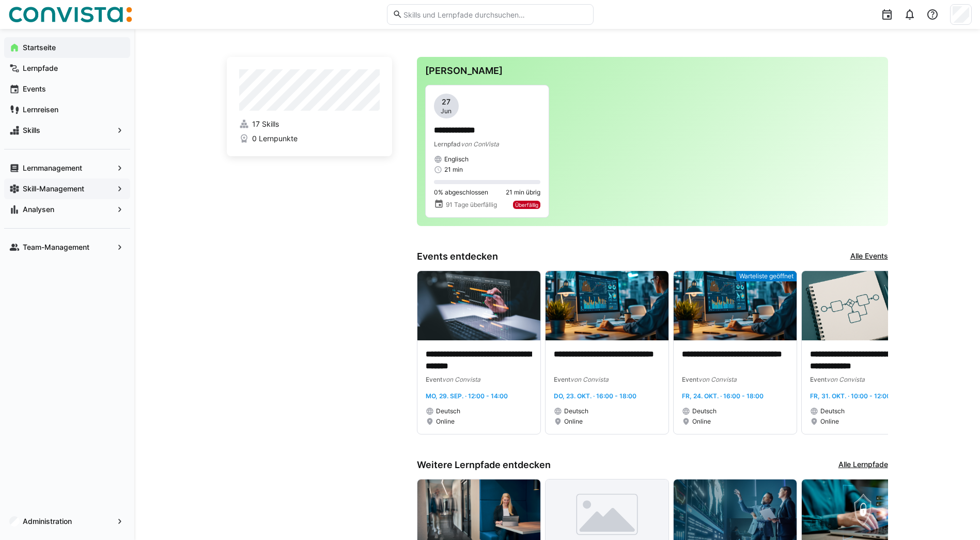 The height and width of the screenshot is (540, 980). I want to click on span: 17 Skills, so click(266, 124).